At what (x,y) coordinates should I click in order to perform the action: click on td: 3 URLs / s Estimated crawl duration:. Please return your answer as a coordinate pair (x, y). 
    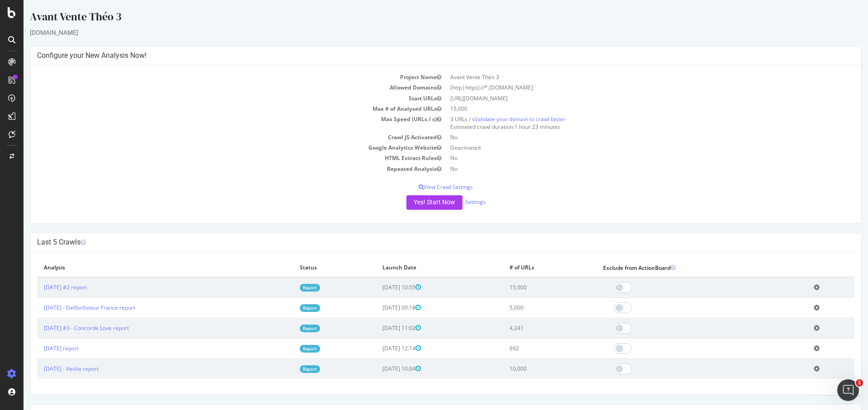
    Looking at the image, I should click on (627, 123).